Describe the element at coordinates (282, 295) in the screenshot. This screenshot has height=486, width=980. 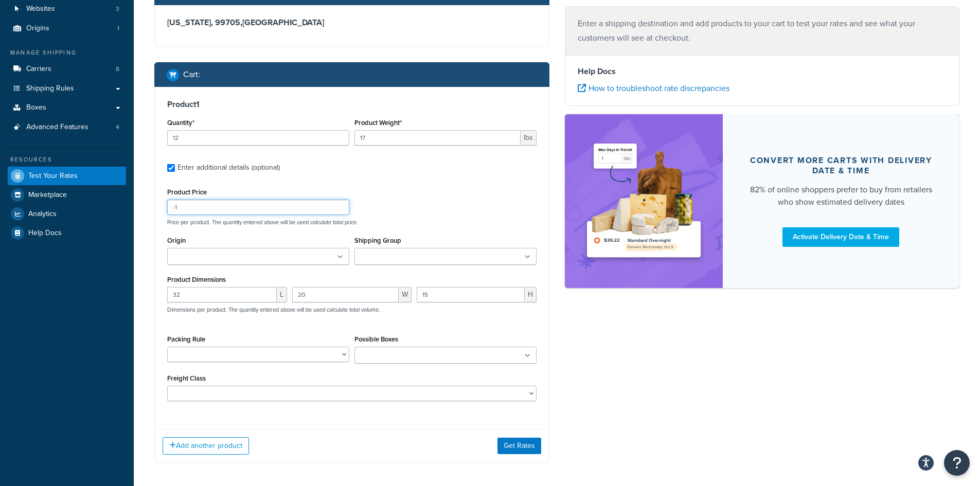
I see `span: L` at that location.